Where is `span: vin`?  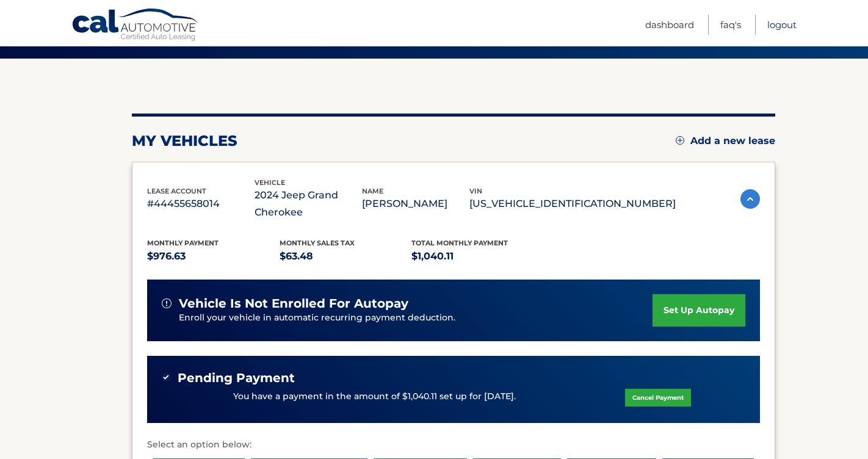
span: vin is located at coordinates (475, 191).